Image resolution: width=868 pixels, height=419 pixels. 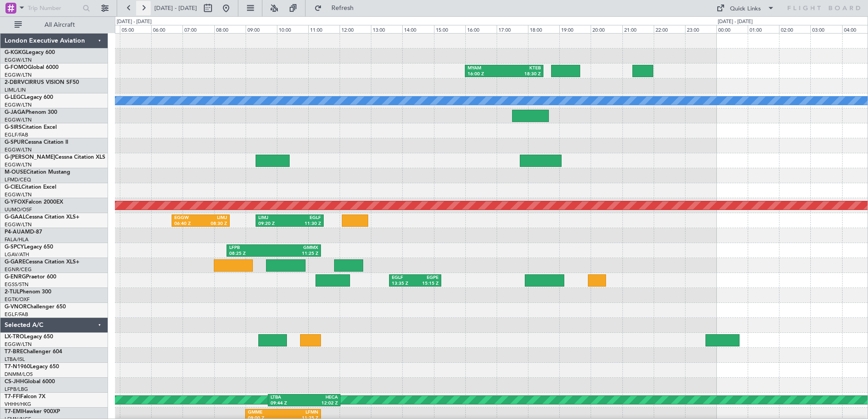 What do you see at coordinates (522, 69) in the screenshot?
I see `div: KTEB` at bounding box center [522, 69].